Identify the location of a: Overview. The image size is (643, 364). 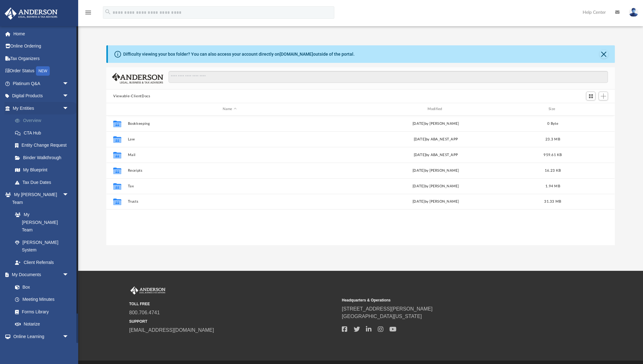
(44, 121).